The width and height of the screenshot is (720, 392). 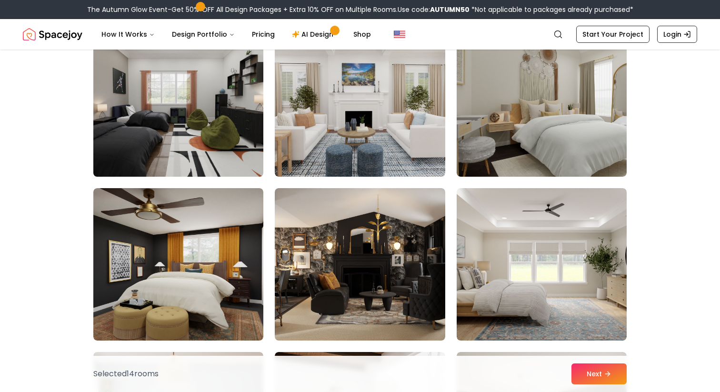 I want to click on a: Shop, so click(x=362, y=34).